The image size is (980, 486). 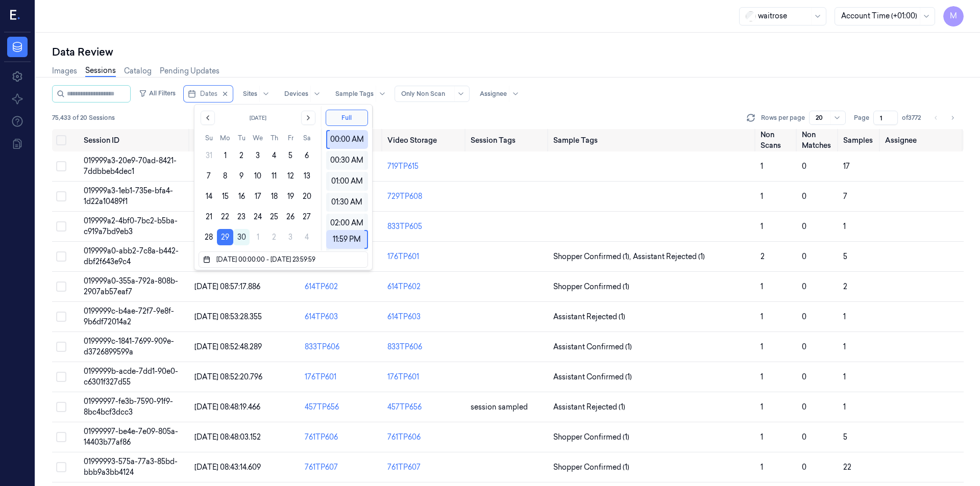 What do you see at coordinates (845, 196) in the screenshot?
I see `span: 7` at bounding box center [845, 196].